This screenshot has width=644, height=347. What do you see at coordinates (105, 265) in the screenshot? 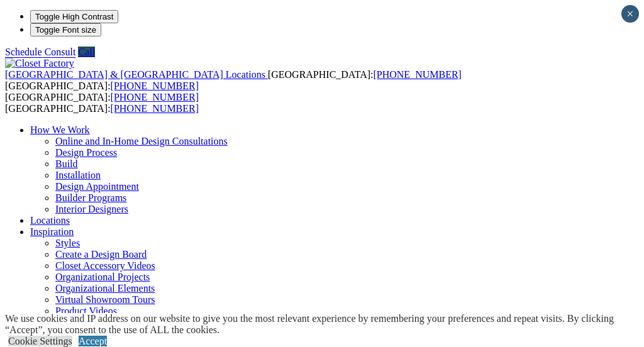
I see `a: Closet Accessory Videos` at bounding box center [105, 265].